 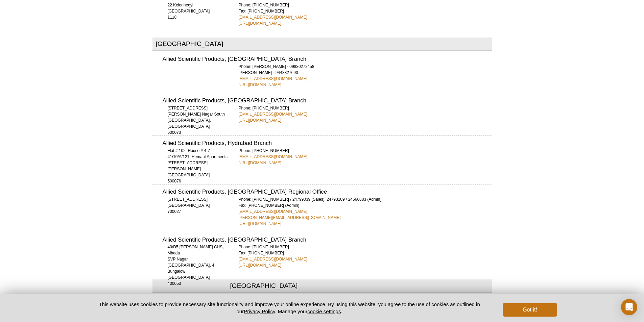 What do you see at coordinates (629, 307) in the screenshot?
I see `div: Open Intercom Messenger` at bounding box center [629, 307].